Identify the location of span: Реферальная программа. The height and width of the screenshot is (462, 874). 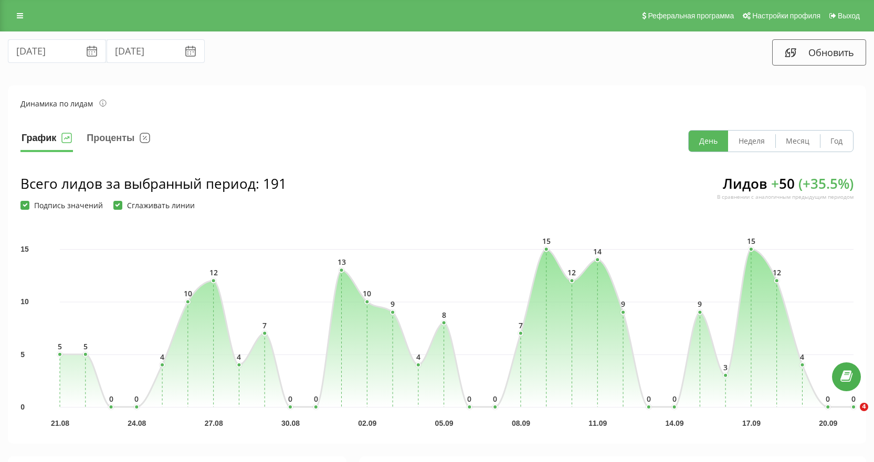
(691, 16).